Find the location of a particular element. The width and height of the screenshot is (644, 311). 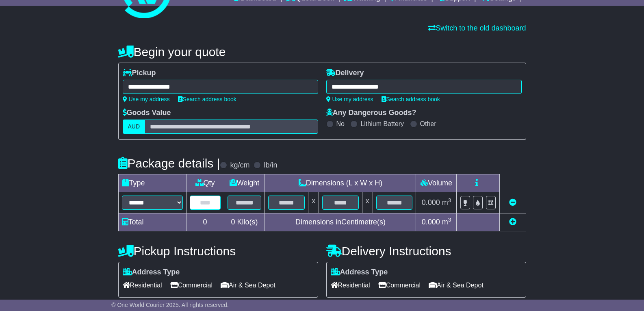

span: 0 is located at coordinates (233, 222).